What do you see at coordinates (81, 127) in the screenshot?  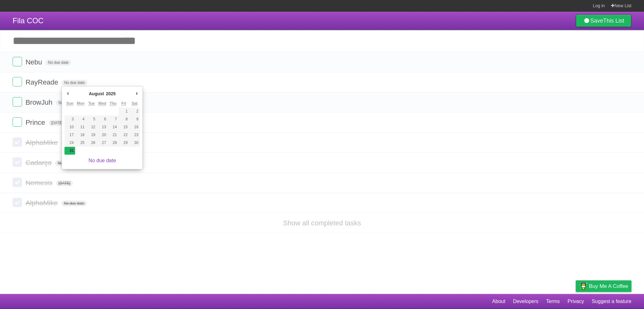 I see `button: 11` at bounding box center [81, 127].